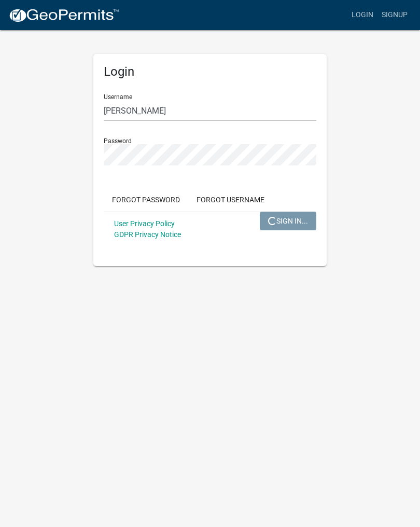 The height and width of the screenshot is (527, 420). Describe the element at coordinates (145, 223) in the screenshot. I see `a: User Privacy Policy` at that location.